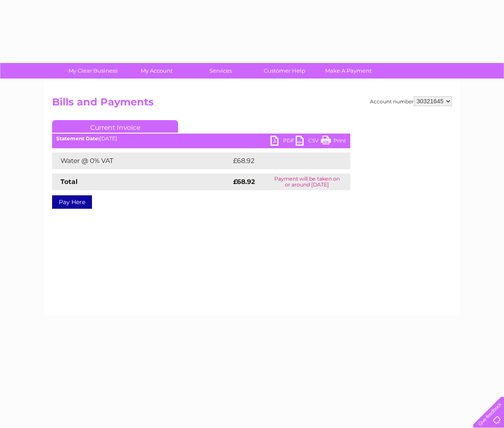 This screenshot has width=504, height=428. What do you see at coordinates (115, 127) in the screenshot?
I see `a: Current Invoice` at bounding box center [115, 127].